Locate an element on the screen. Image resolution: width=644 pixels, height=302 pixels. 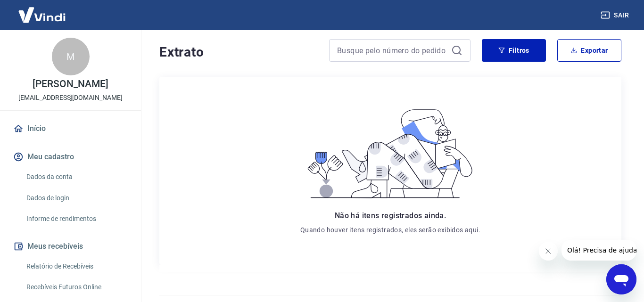
span: Olá! Precisa de ajuda? is located at coordinates (42, 11).